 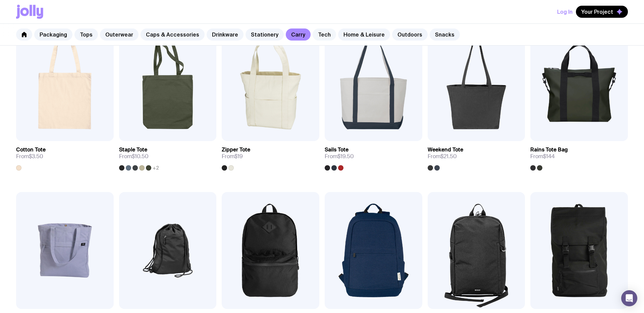 I want to click on span: $21.50, so click(x=448, y=156).